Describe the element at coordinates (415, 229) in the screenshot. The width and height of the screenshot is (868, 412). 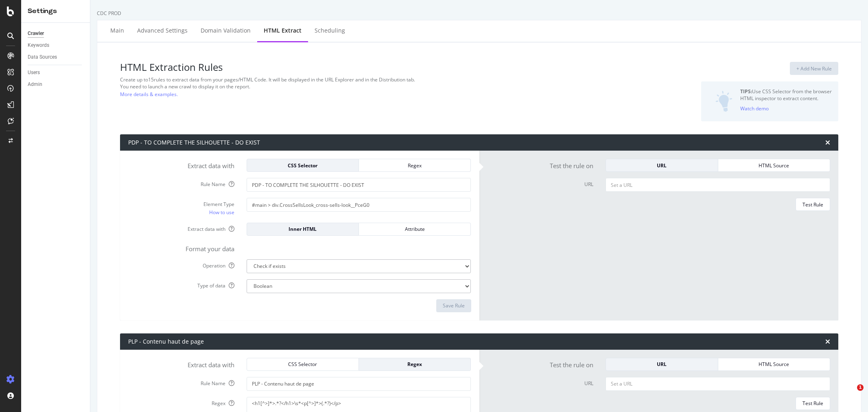
I see `button: Attribute` at that location.